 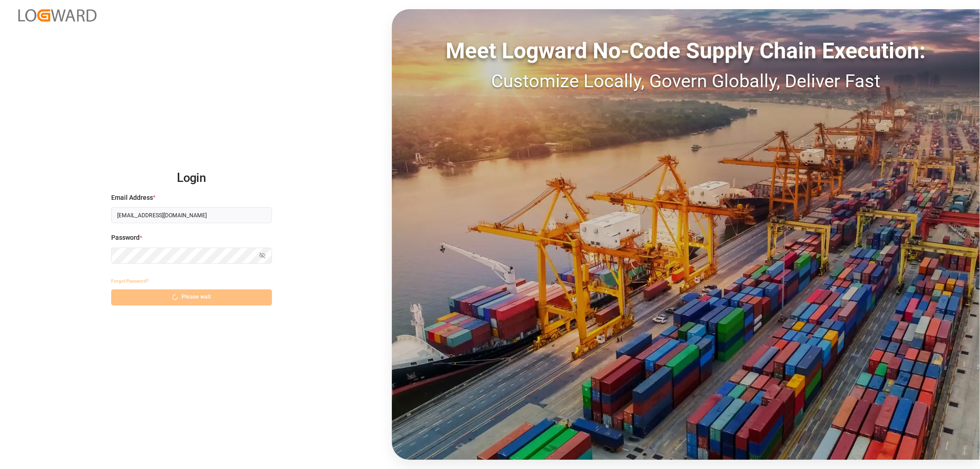 I want to click on div: Meet Logward No-Code Supply Chain Execution:, so click(x=686, y=51).